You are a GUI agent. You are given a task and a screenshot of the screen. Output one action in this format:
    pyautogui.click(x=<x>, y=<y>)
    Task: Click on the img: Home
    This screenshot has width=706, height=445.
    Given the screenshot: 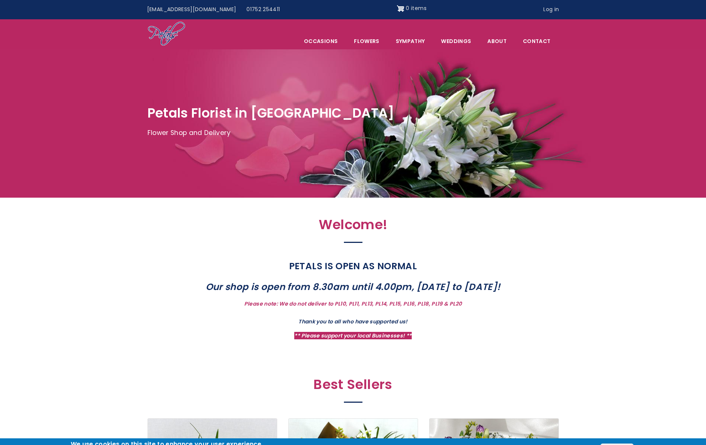 What is the action you would take?
    pyautogui.click(x=166, y=34)
    